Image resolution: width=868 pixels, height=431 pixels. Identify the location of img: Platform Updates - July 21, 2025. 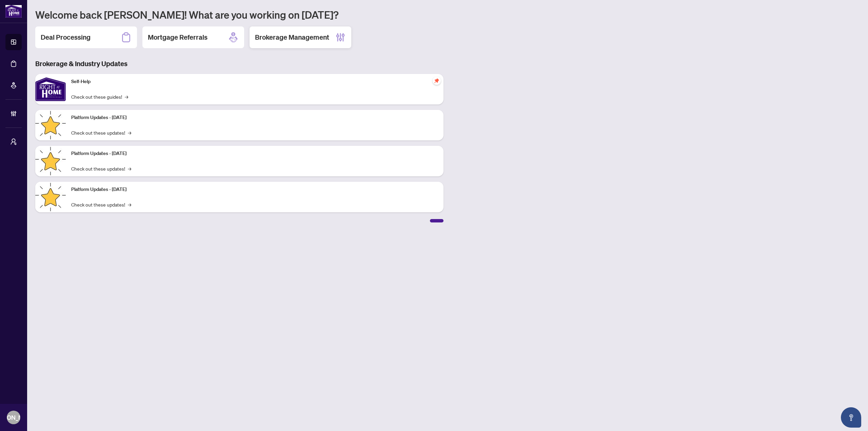
(50, 125).